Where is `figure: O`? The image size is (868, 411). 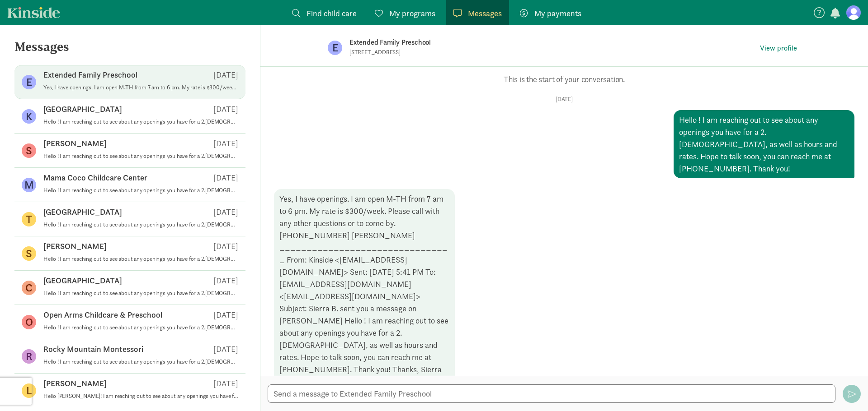 figure: O is located at coordinates (29, 323).